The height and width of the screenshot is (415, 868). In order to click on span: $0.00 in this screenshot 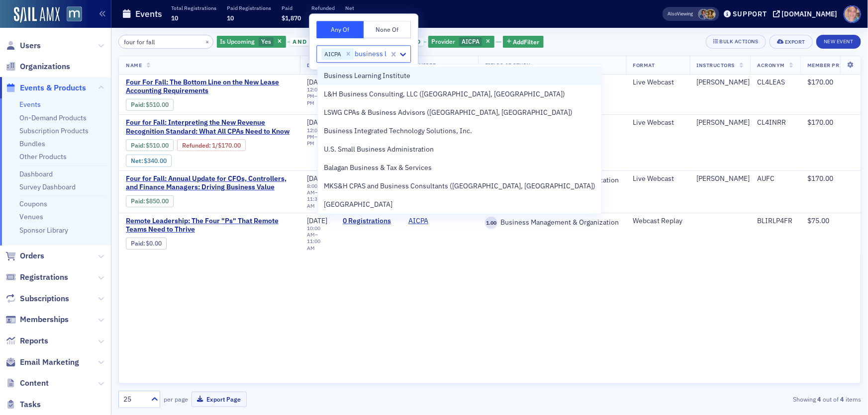, I will do `click(154, 243)`.